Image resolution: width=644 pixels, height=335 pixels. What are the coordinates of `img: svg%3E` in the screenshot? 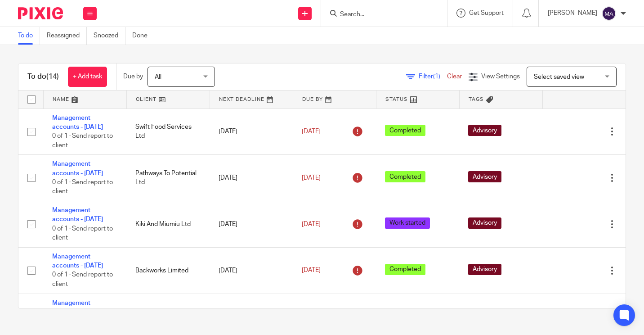 It's located at (609, 13).